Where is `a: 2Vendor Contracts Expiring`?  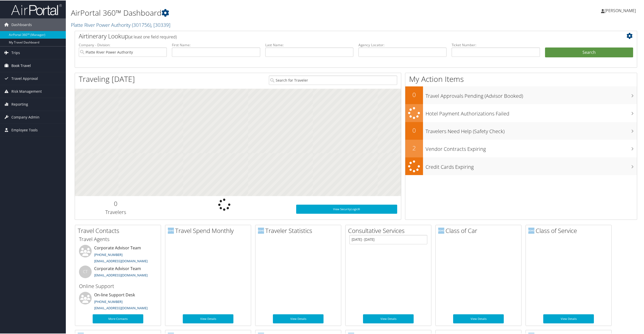
a: 2Vendor Contracts Expiring is located at coordinates (521, 148).